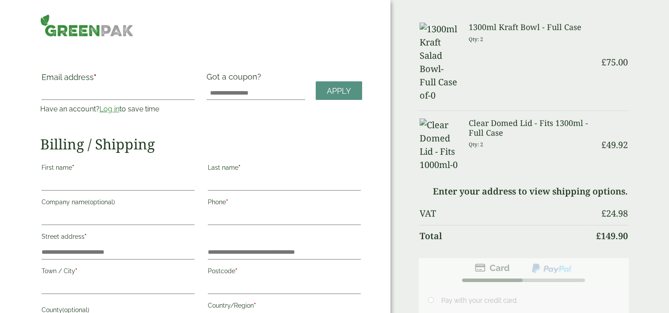 The image size is (669, 313). What do you see at coordinates (118, 109) in the screenshot?
I see `p: Have an account? to save time` at bounding box center [118, 109].